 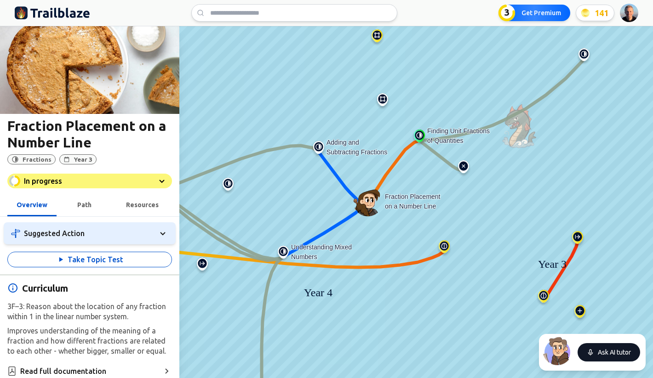 I want to click on button: Fractions, so click(x=31, y=160).